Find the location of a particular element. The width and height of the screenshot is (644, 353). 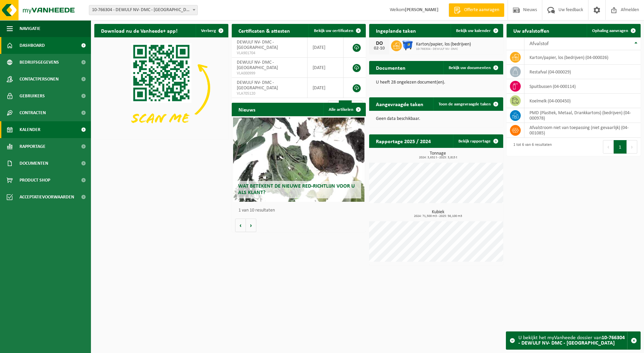

a: Wat betekent de nieuwe RED-richtlijn voor u als klant? is located at coordinates (299, 159).